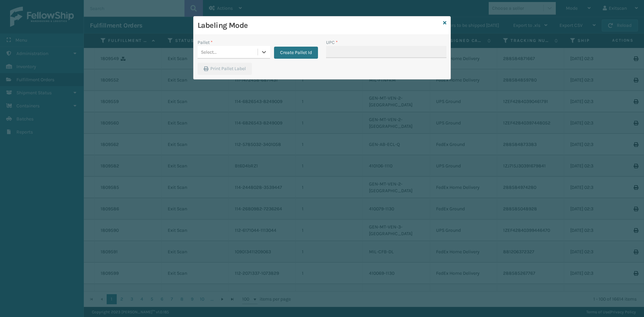  I want to click on div: Select..., so click(209, 52).